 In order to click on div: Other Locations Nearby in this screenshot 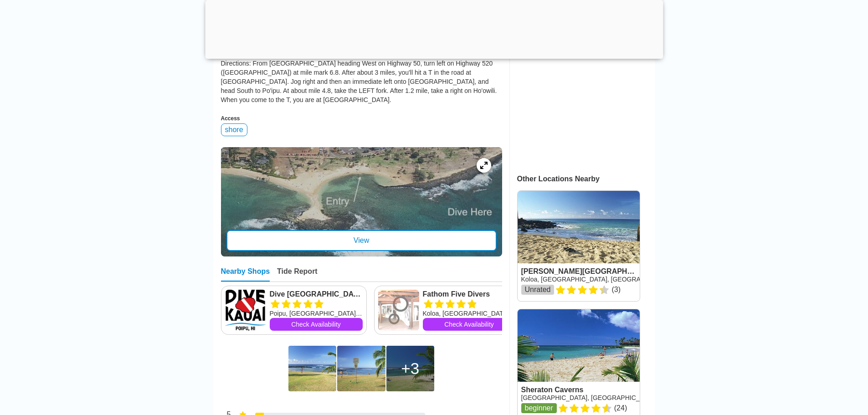, I will do `click(586, 179)`.